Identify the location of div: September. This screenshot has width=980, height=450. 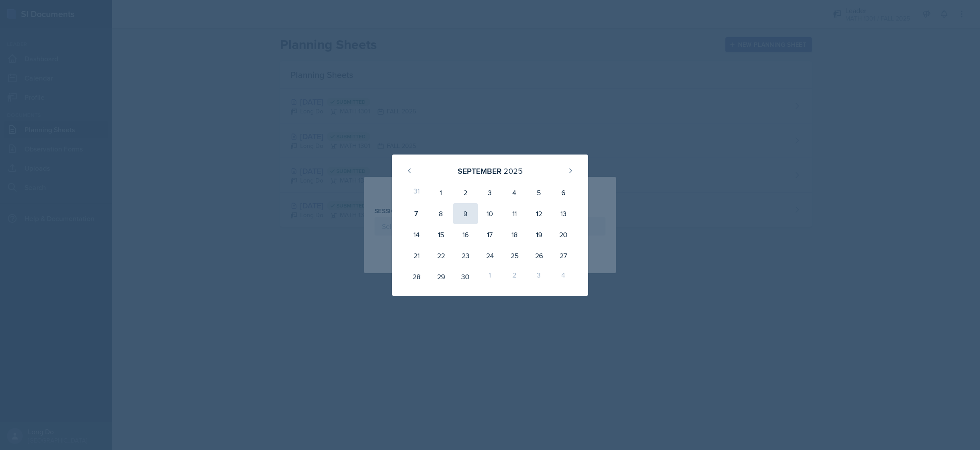
(480, 171).